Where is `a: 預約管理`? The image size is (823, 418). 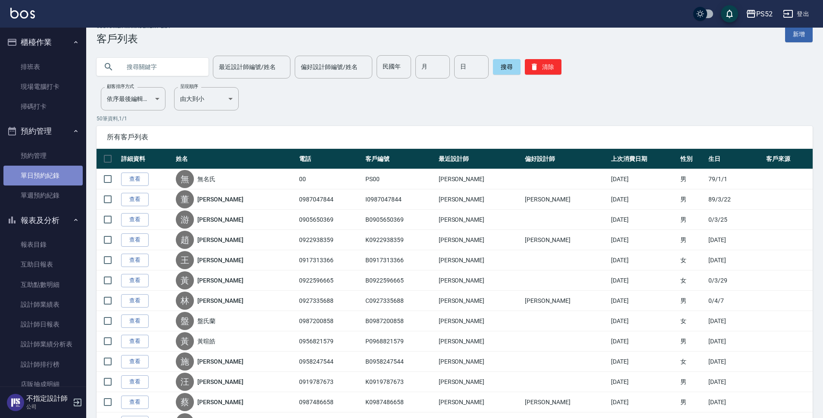
a: 預約管理 is located at coordinates (43, 156).